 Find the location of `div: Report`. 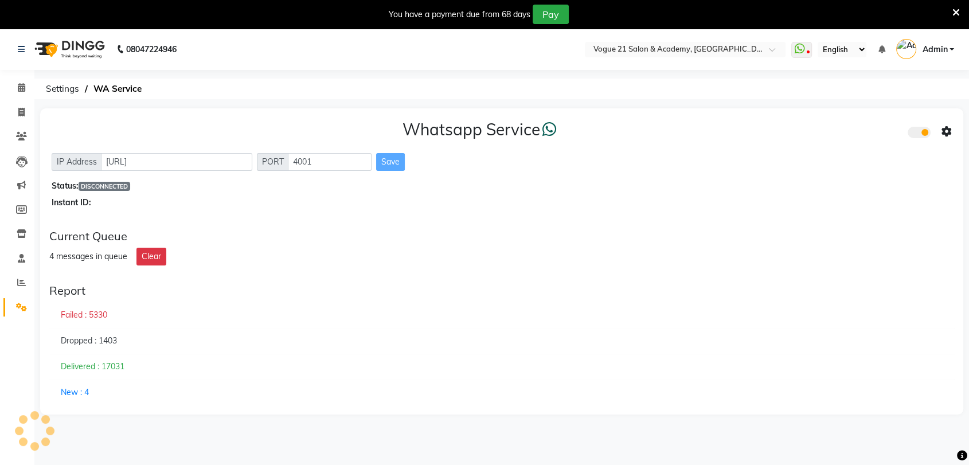

div: Report is located at coordinates (502, 291).